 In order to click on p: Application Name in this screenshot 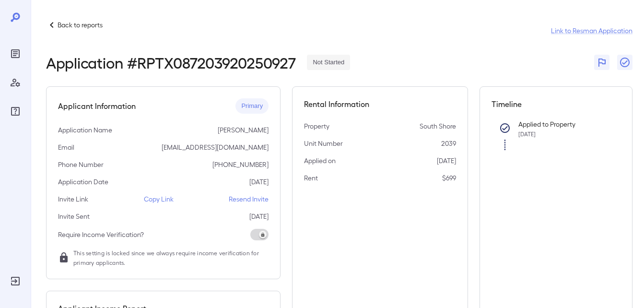, I will do `click(85, 130)`.